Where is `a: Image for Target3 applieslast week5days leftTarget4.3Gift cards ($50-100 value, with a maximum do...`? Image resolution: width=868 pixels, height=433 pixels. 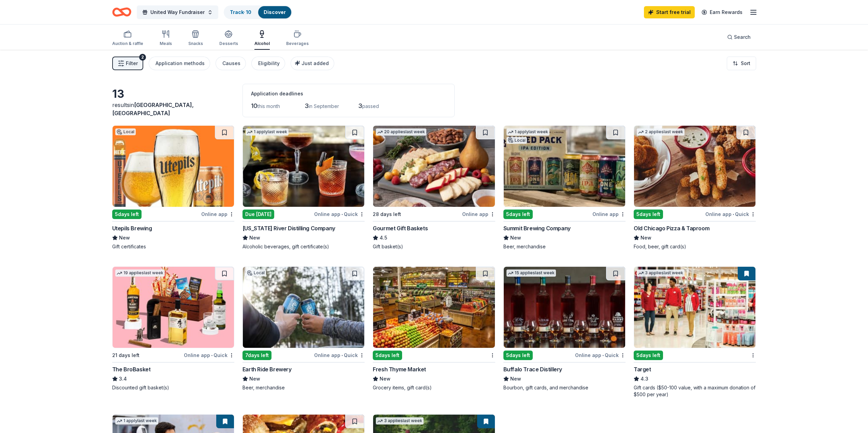 a: Image for Target3 applieslast week5days leftTarget4.3Gift cards ($50-100 value, with a maximum do... is located at coordinates (695, 332).